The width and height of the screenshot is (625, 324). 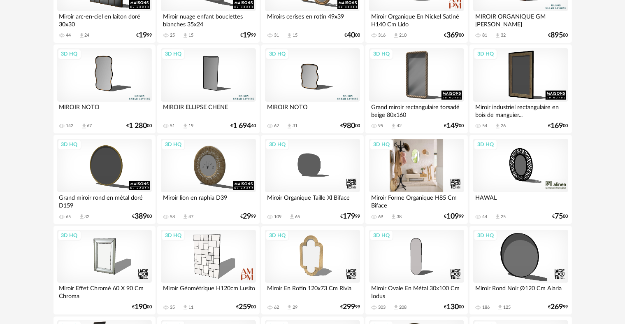 What do you see at coordinates (278, 217) in the screenshot?
I see `div: 109` at bounding box center [278, 217].